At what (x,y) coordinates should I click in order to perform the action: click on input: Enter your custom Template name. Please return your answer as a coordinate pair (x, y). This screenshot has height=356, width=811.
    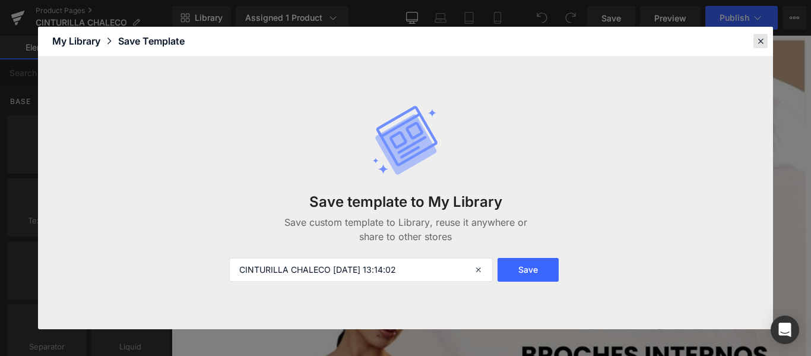
    Looking at the image, I should click on (361, 270).